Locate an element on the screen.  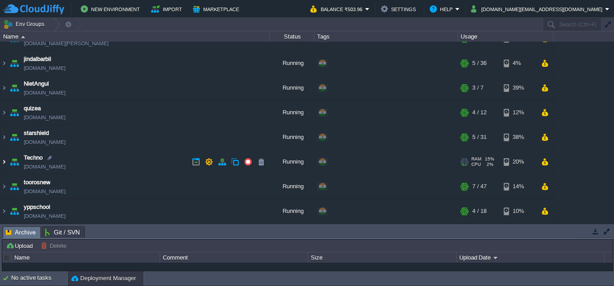
div: 14% is located at coordinates (518, 188).